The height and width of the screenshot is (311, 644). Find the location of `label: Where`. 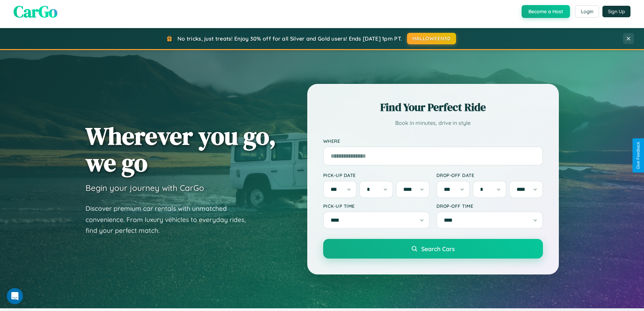

label: Where is located at coordinates (433, 141).